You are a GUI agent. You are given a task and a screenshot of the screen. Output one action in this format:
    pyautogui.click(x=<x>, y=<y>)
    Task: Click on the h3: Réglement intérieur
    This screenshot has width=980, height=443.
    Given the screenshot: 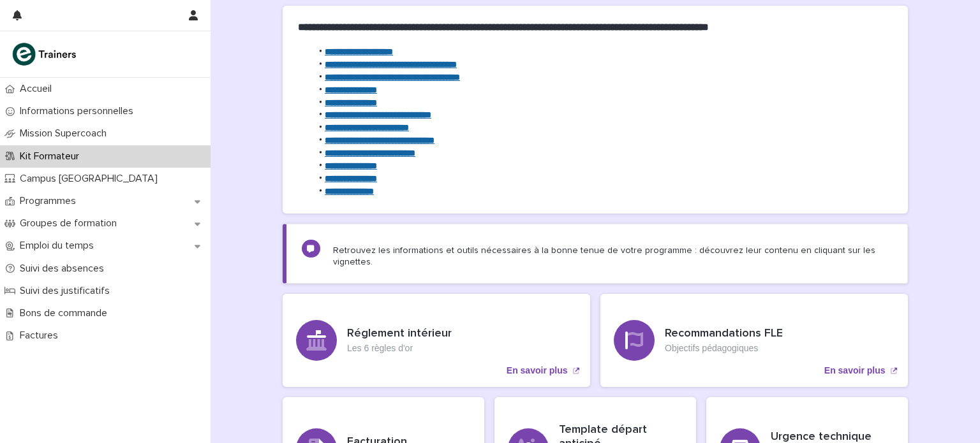 What is the action you would take?
    pyautogui.click(x=399, y=334)
    